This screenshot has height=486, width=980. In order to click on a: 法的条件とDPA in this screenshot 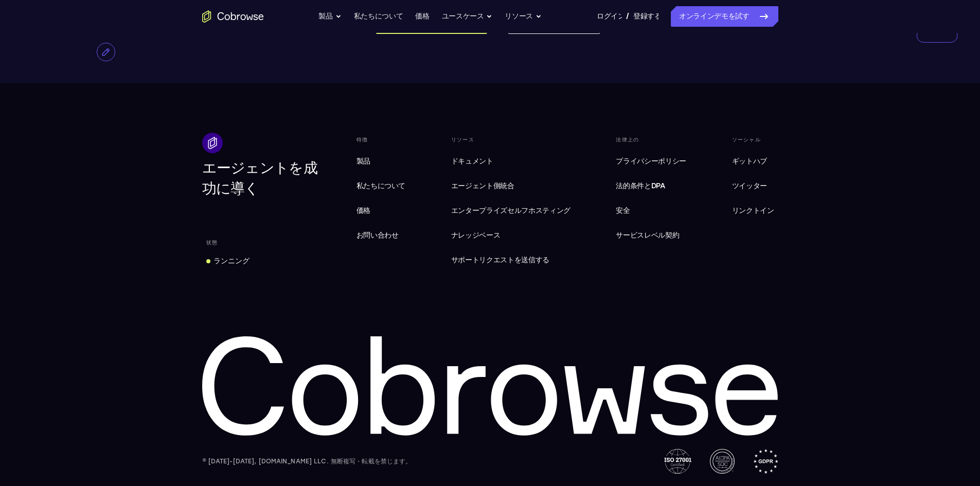, I will do `click(651, 186)`.